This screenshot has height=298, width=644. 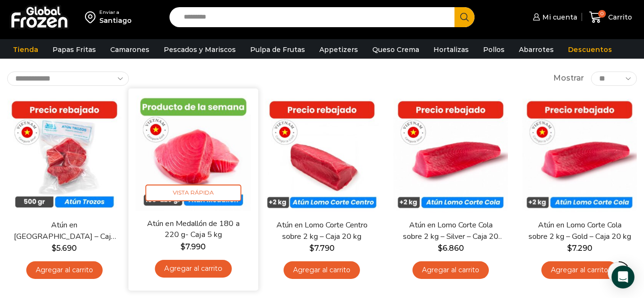 I want to click on a: Papas Fritas, so click(x=74, y=50).